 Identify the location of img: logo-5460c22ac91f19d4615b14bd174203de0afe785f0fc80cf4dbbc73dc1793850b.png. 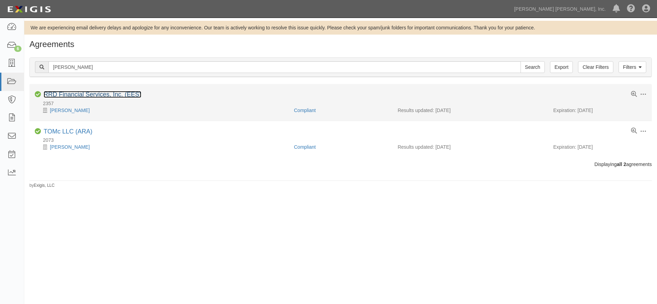
(29, 9).